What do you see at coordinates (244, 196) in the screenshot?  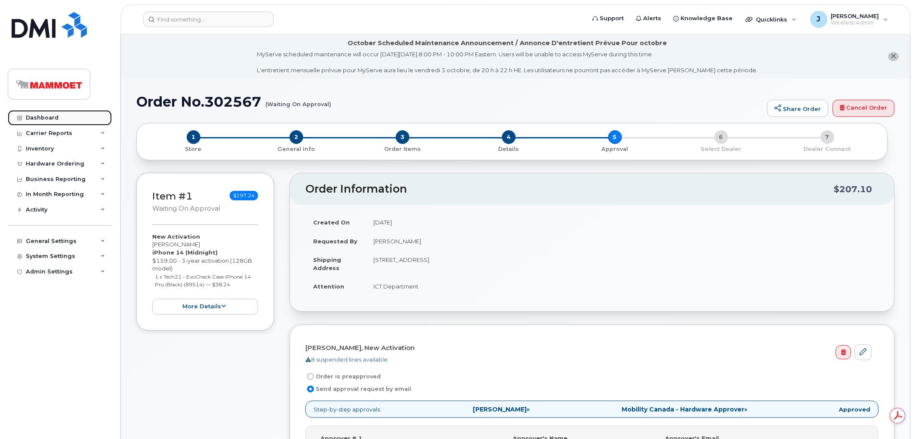 I see `span: $197.24` at bounding box center [244, 196].